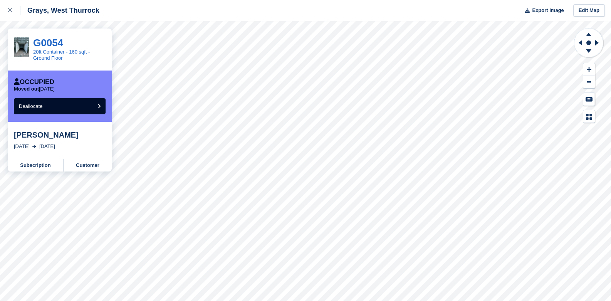  I want to click on a: Customer, so click(87, 165).